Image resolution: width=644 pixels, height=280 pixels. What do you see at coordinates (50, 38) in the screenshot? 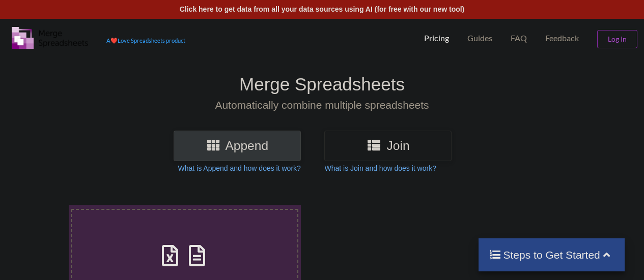
I see `img: Logo.png` at bounding box center [50, 38].